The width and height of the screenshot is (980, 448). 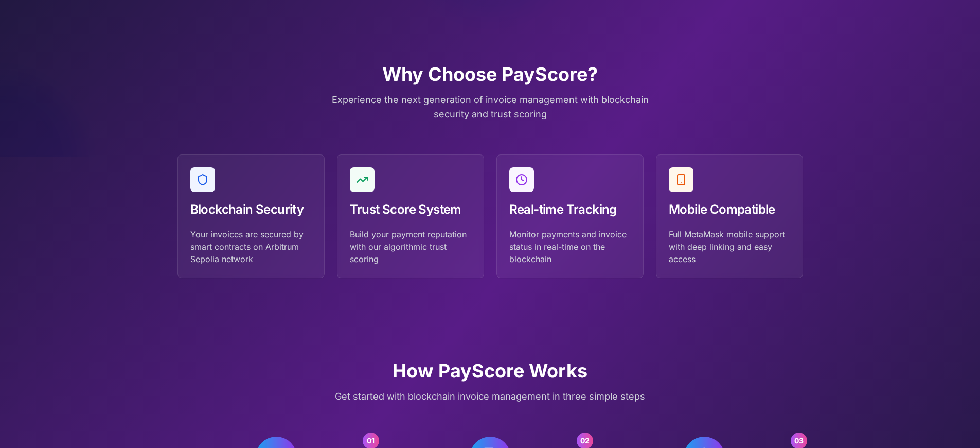 I want to click on div: Blockchain Security, so click(x=251, y=210).